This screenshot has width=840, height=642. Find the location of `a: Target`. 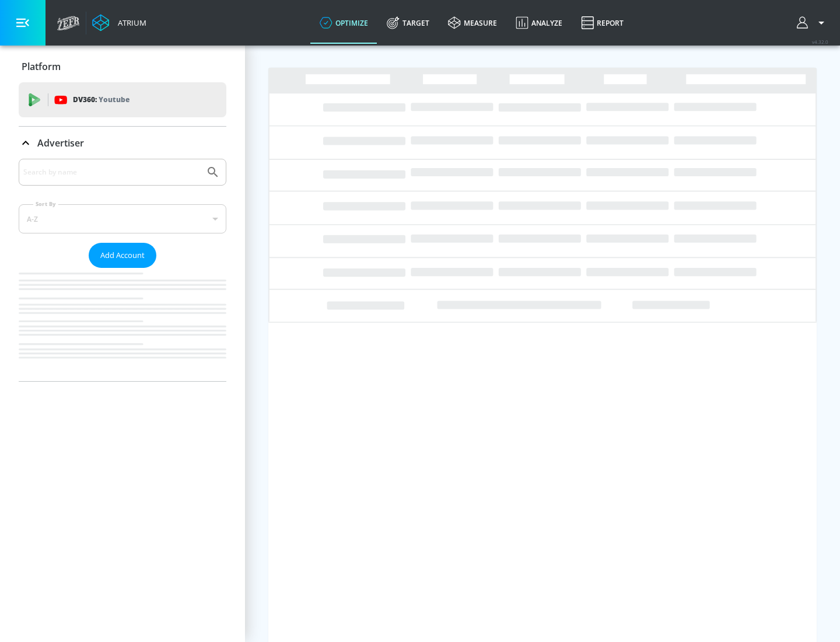

a: Target is located at coordinates (407, 23).